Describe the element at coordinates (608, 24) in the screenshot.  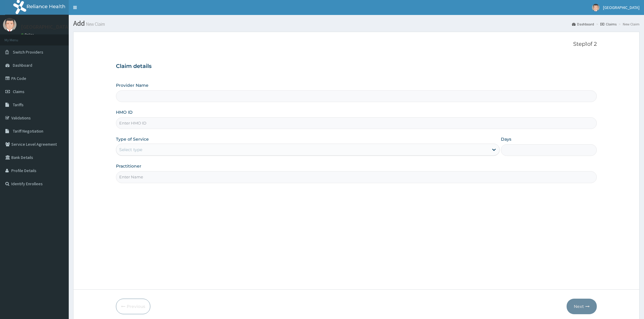
I see `a: Claims` at that location.